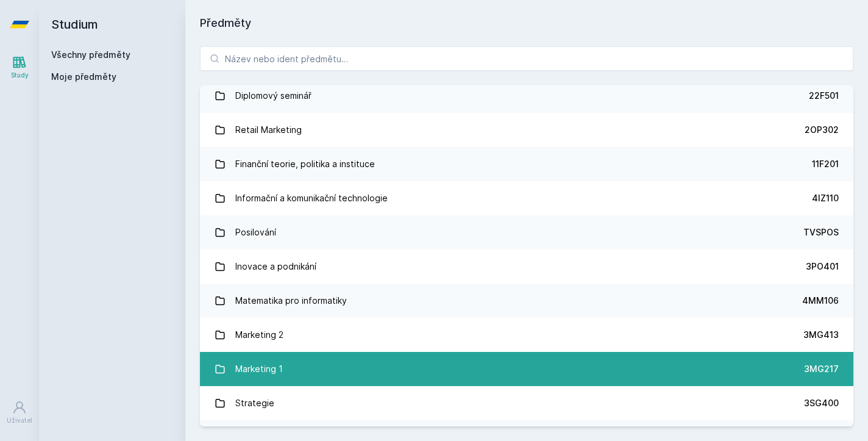  Describe the element at coordinates (526, 403) in the screenshot. I see `a: Strategie 3SG400` at that location.